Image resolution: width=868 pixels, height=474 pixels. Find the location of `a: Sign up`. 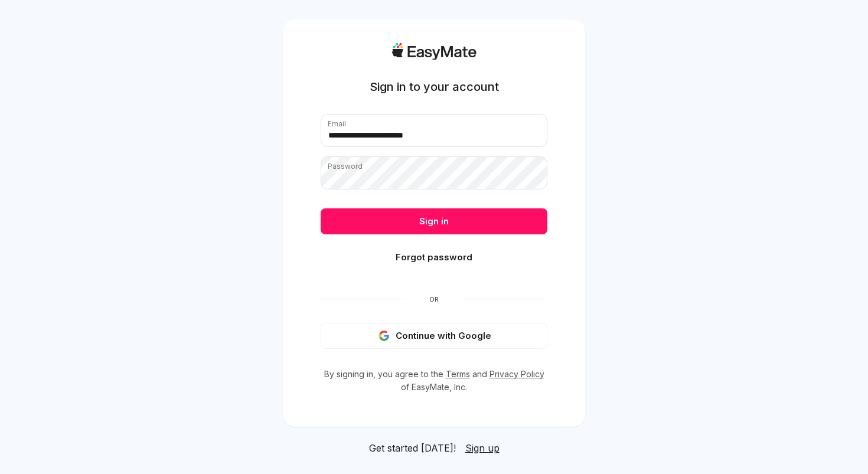

a: Sign up is located at coordinates (483, 448).